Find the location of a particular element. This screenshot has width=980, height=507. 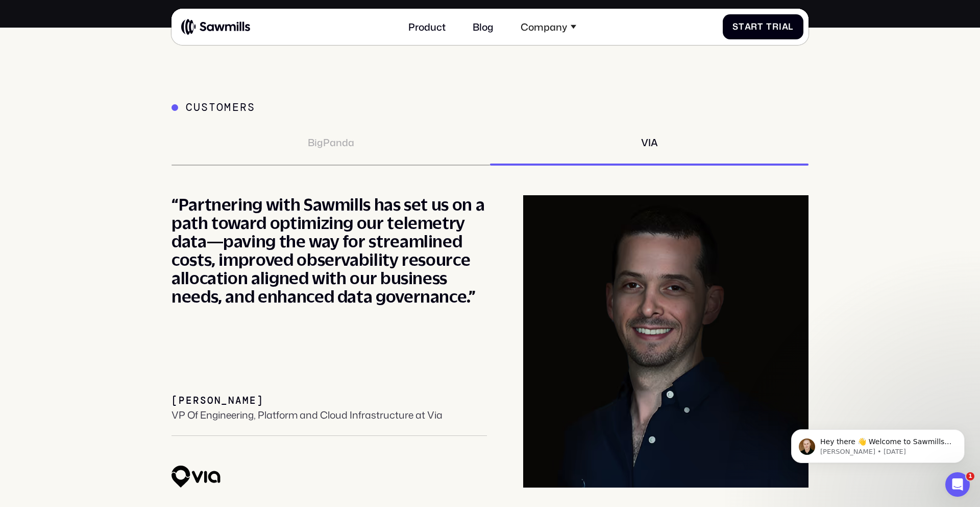

span: 1 is located at coordinates (970, 476).